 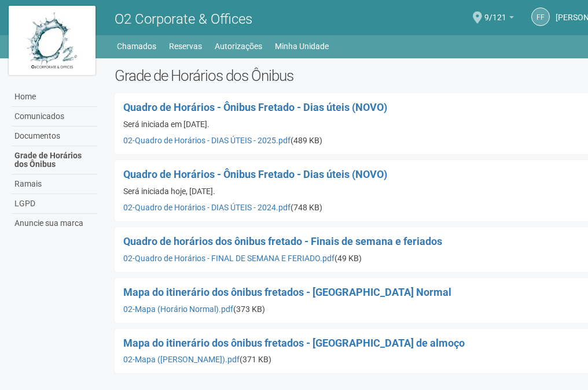 I want to click on a: FF, so click(x=541, y=17).